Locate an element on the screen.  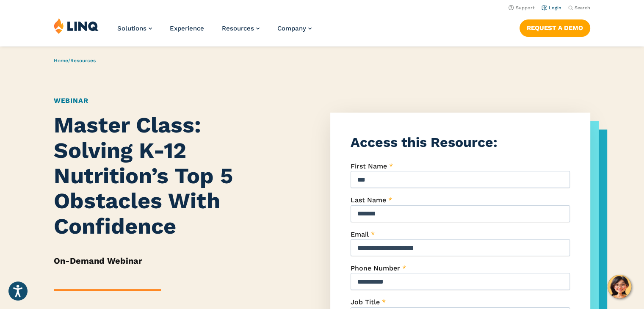
a: Login is located at coordinates (551, 8).